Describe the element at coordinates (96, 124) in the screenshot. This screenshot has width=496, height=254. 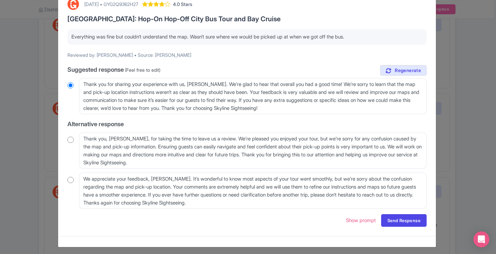
I see `span: Alternative response` at that location.